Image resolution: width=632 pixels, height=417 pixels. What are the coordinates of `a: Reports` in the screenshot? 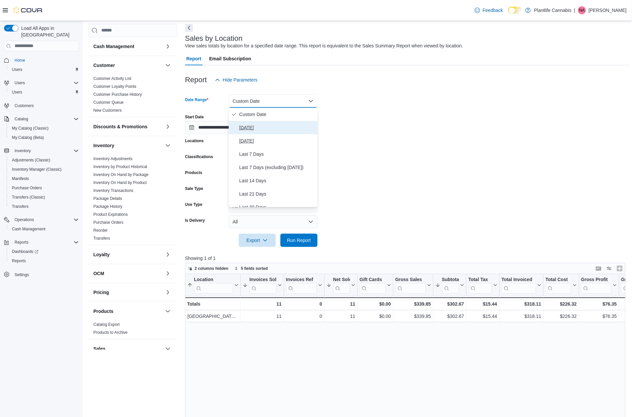 It's located at (19, 261).